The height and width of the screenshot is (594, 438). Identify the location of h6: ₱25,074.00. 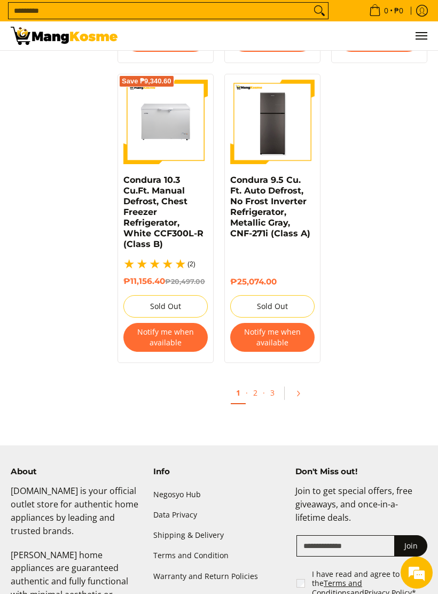
(273, 282).